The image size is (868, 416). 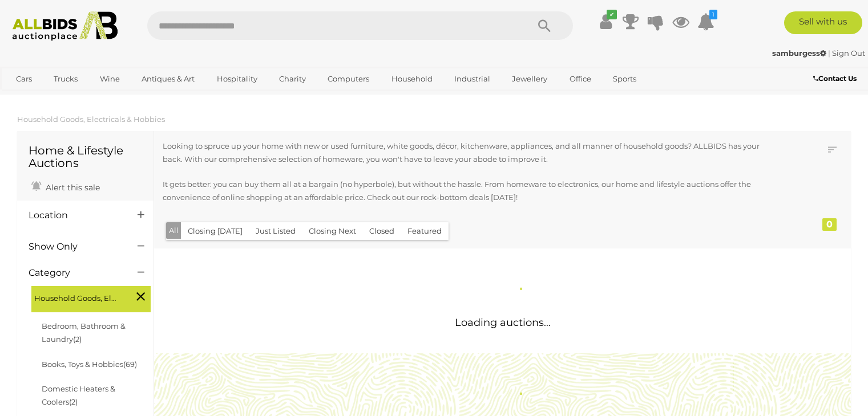 What do you see at coordinates (130, 364) in the screenshot?
I see `span: (69)` at bounding box center [130, 364].